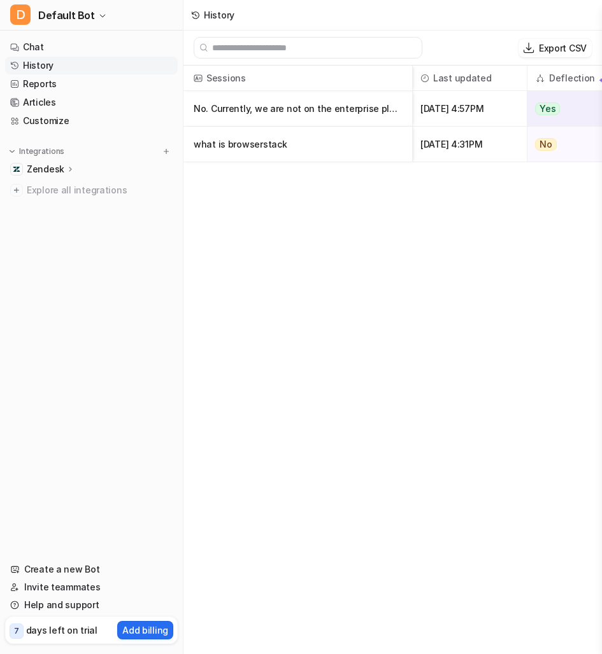 The height and width of the screenshot is (654, 602). What do you see at coordinates (45, 169) in the screenshot?
I see `p: Zendesk` at bounding box center [45, 169].